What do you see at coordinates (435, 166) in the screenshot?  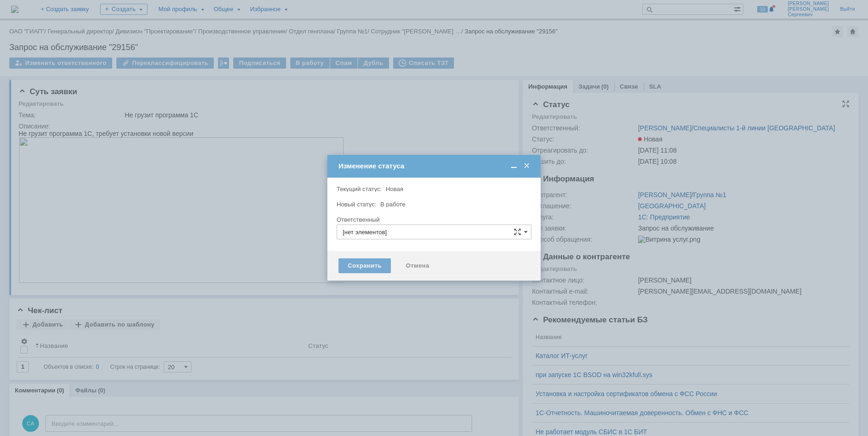 I see `div: Изменение статуса` at bounding box center [435, 166].